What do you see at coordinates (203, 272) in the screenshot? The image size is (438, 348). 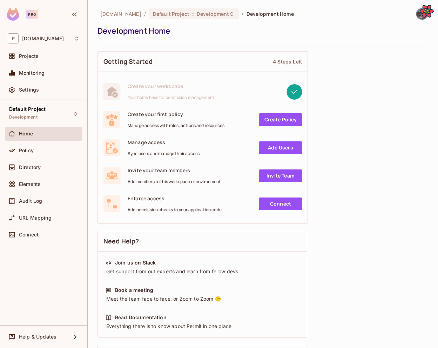 I see `div: Get support from out experts and learn from fellow devs` at bounding box center [203, 272].